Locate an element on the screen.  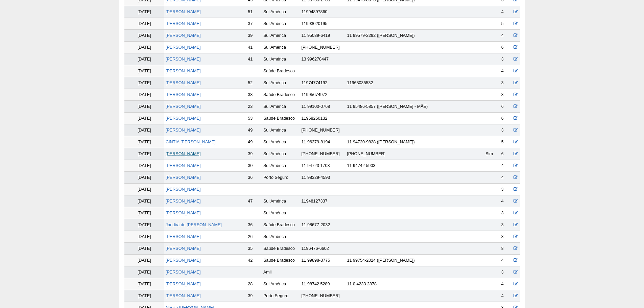
td: 11958250132 is located at coordinates (323, 118).